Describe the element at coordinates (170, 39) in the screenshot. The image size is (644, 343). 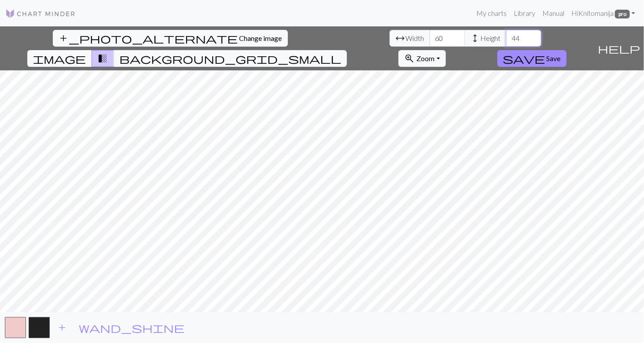
I see `button: Change image` at that location.